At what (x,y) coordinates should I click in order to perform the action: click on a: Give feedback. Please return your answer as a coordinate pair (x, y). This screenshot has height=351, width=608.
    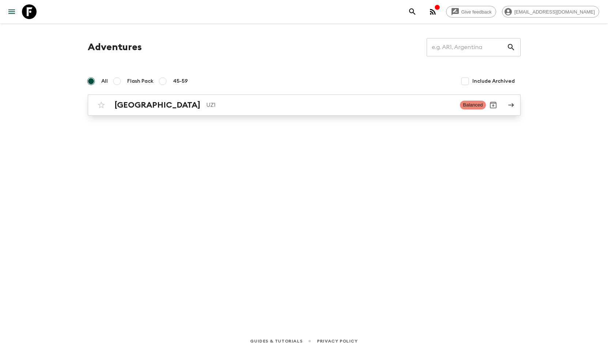
    Looking at the image, I should click on (471, 12).